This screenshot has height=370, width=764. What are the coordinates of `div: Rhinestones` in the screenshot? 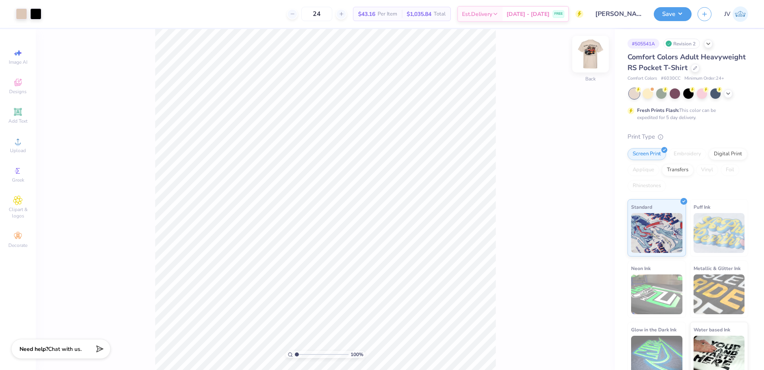 It's located at (647, 186).